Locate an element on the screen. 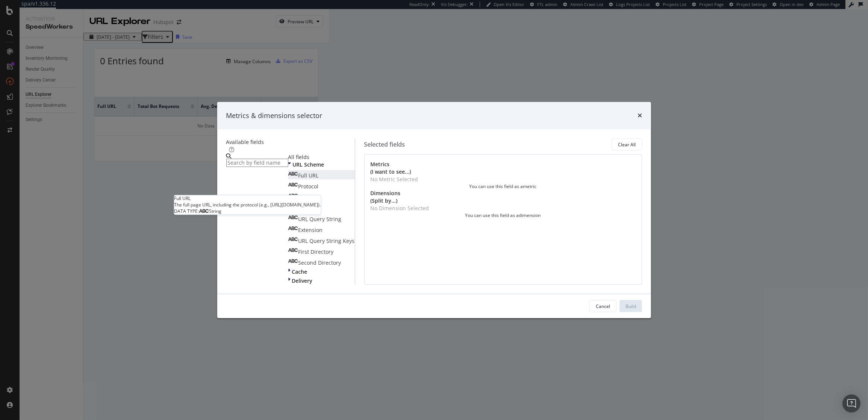 Image resolution: width=868 pixels, height=420 pixels. div: You can use this field as a dimension is located at coordinates (503, 215).